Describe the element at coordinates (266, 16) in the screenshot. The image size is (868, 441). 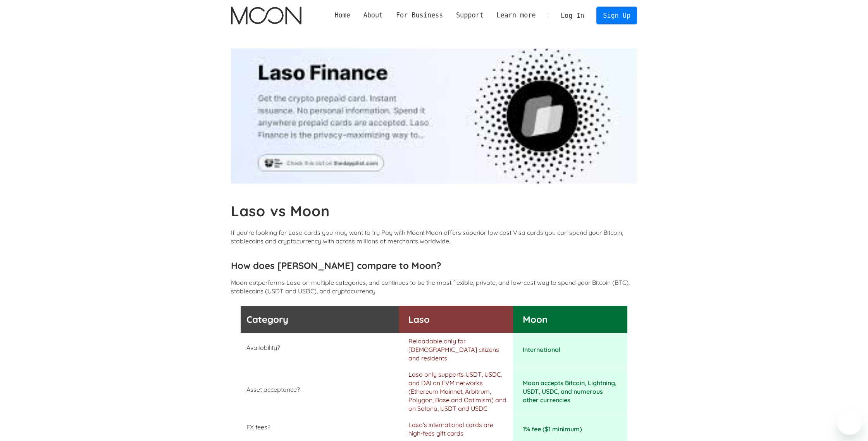
I see `a: home` at that location.